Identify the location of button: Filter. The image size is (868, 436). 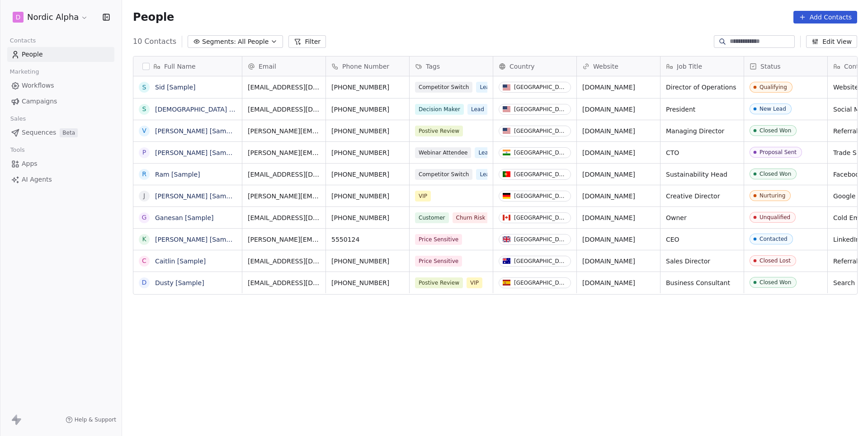
(307, 41).